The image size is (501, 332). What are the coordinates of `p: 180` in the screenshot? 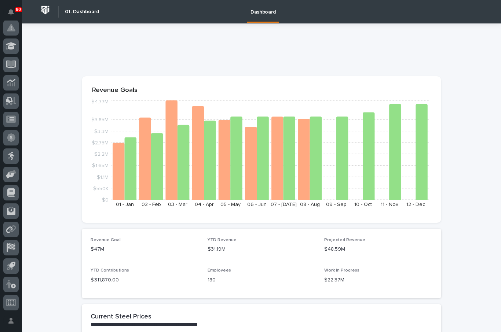 It's located at (262, 280).